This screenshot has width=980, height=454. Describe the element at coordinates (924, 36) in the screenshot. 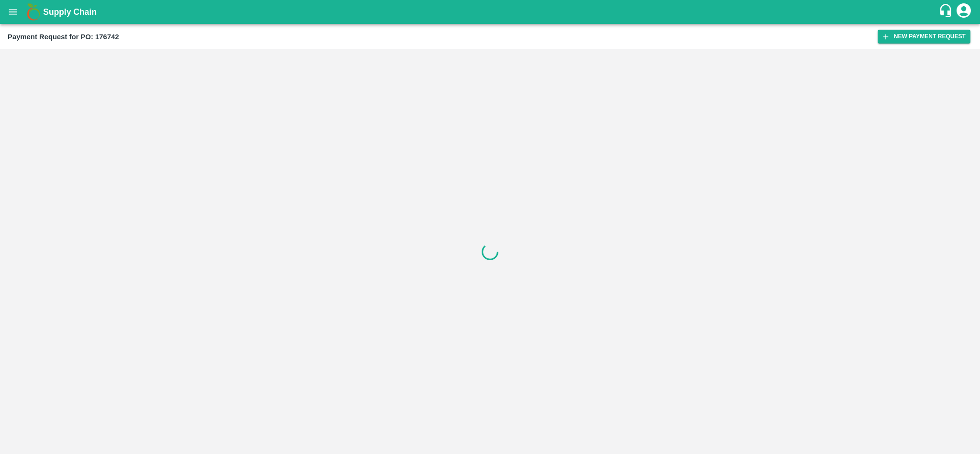

I see `button: New Payment Request` at that location.